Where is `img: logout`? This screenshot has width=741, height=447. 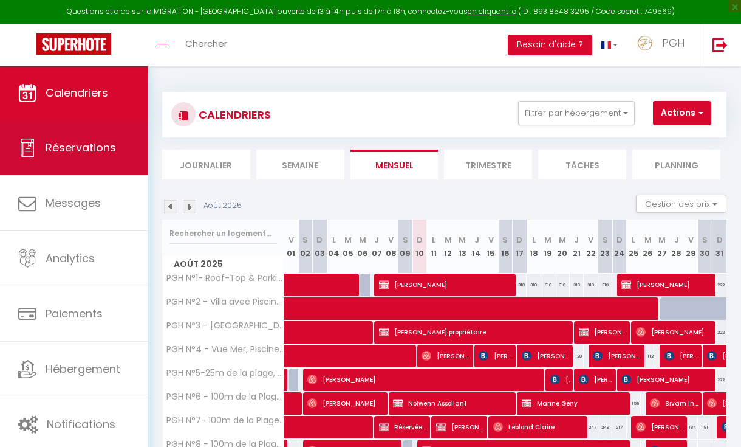
img: logout is located at coordinates (720, 44).